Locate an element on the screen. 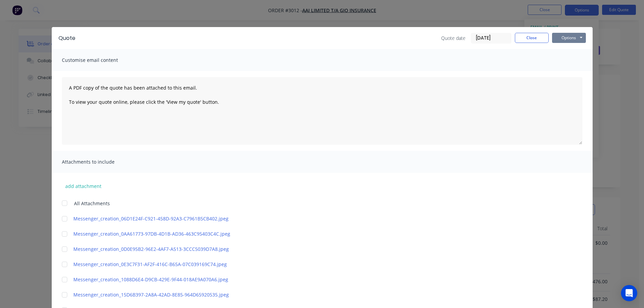  button: Options is located at coordinates (569, 38).